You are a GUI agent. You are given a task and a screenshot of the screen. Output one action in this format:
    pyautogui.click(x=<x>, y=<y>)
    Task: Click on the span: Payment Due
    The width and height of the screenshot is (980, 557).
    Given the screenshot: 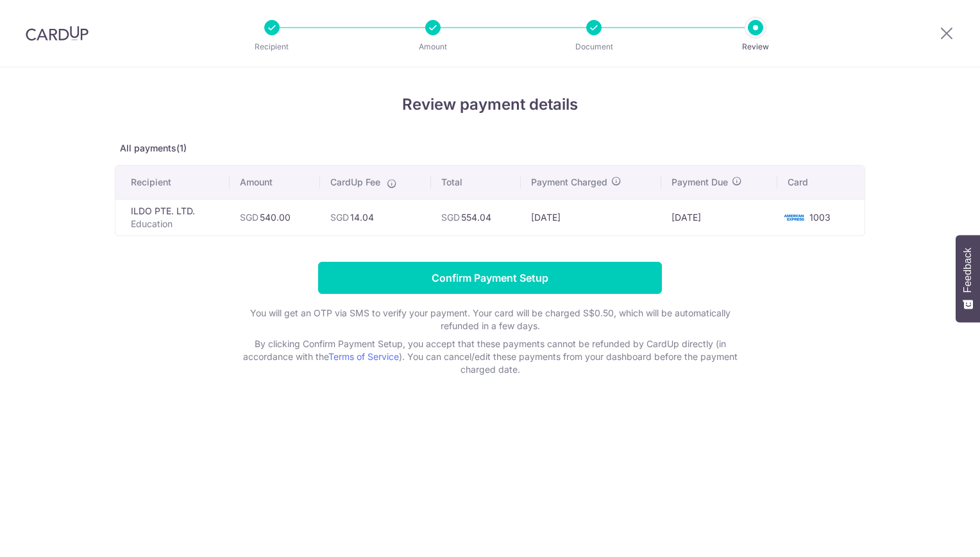 What is the action you would take?
    pyautogui.click(x=699, y=182)
    